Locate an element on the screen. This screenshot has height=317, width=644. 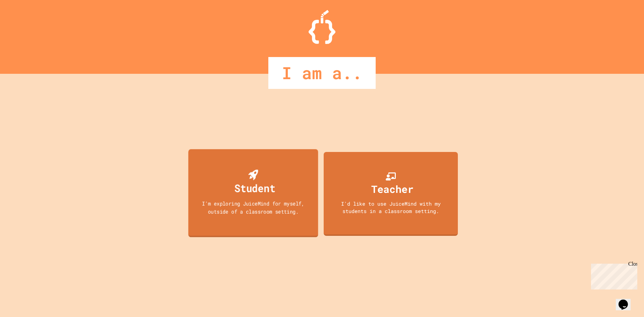
div: I'd like to use JuiceMind with my students in a classroom setting. is located at coordinates (391, 207).